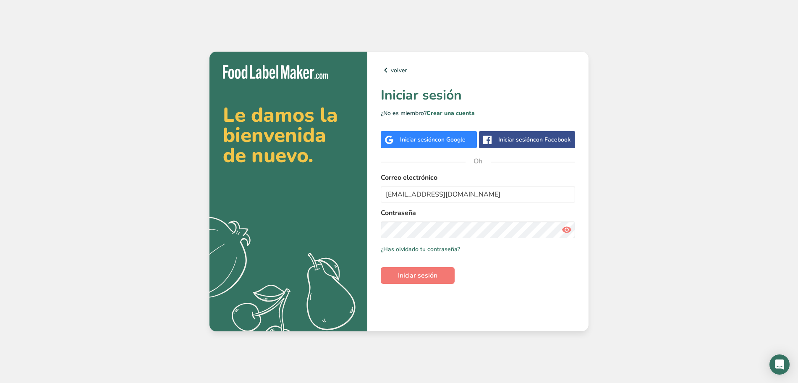 The image size is (798, 383). What do you see at coordinates (450, 113) in the screenshot?
I see `a: Crear una cuenta` at bounding box center [450, 113].